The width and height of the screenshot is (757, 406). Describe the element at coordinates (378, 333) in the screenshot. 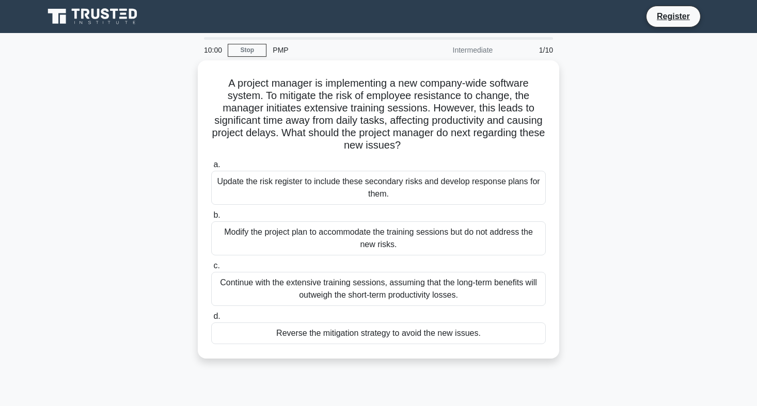

I see `div: Reverse the mitigation strategy to avoid the new issues.` at that location.